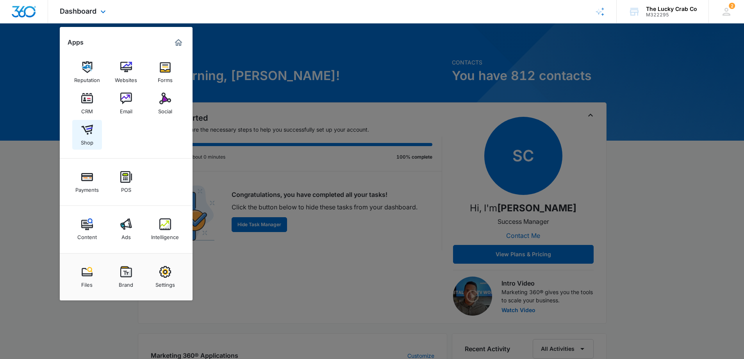  I want to click on a: Payments, so click(87, 182).